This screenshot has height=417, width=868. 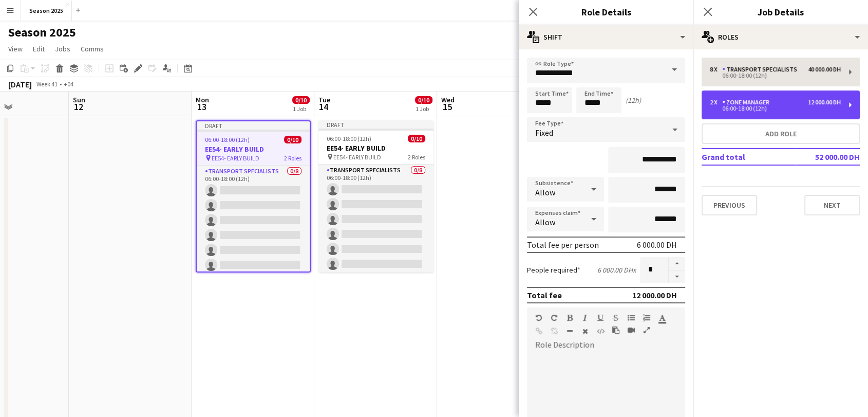 I want to click on div: 6 000.00 DH x, so click(x=616, y=270).